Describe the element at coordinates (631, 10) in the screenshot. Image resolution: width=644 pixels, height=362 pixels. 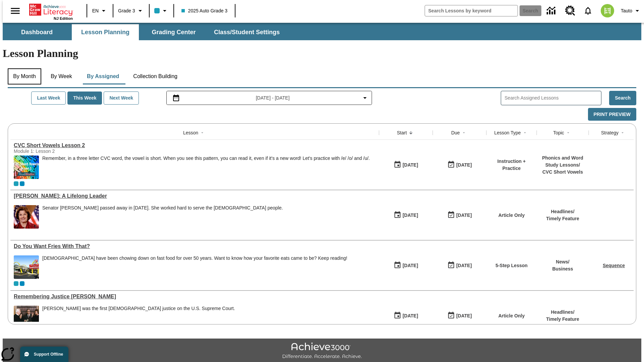
I see `button: Profile/Settings` at that location.